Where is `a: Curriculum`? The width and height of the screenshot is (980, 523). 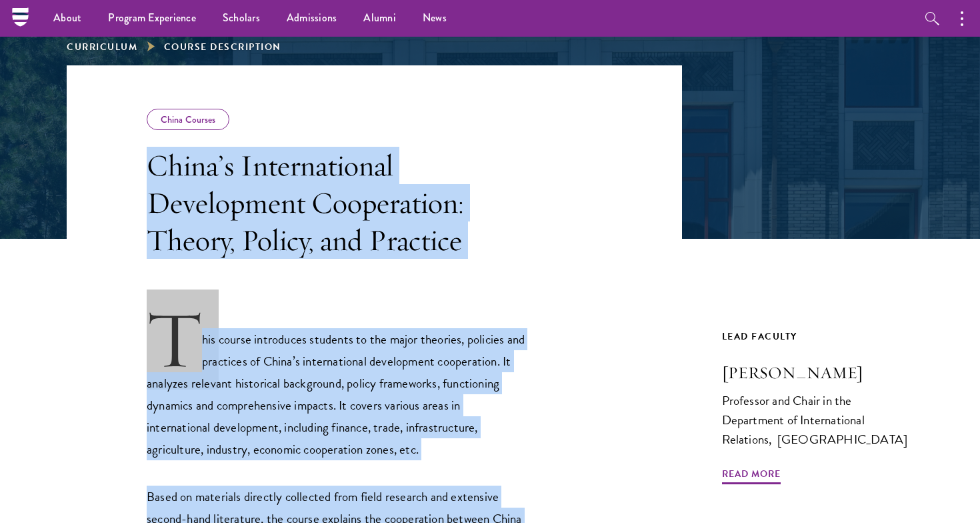 a: Curriculum is located at coordinates (102, 47).